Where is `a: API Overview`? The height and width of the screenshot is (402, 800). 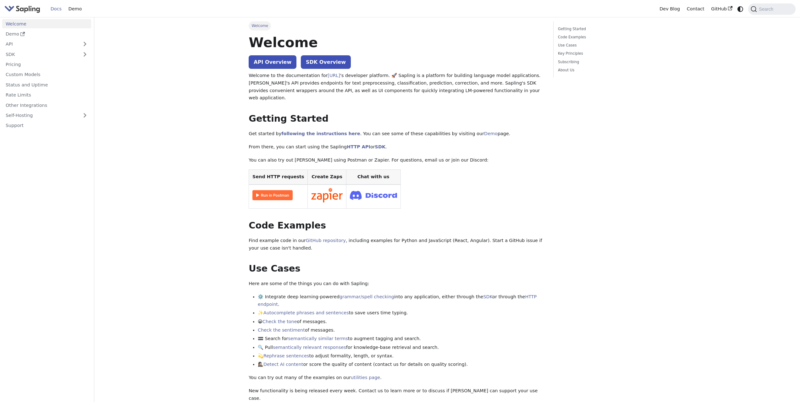
a: API Overview is located at coordinates (273, 62).